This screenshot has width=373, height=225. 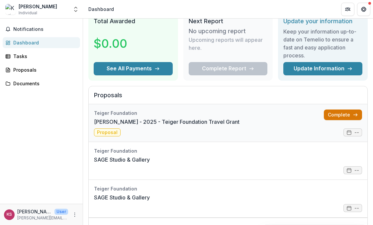 What do you see at coordinates (45, 29) in the screenshot?
I see `span: Notifications` at bounding box center [45, 29].